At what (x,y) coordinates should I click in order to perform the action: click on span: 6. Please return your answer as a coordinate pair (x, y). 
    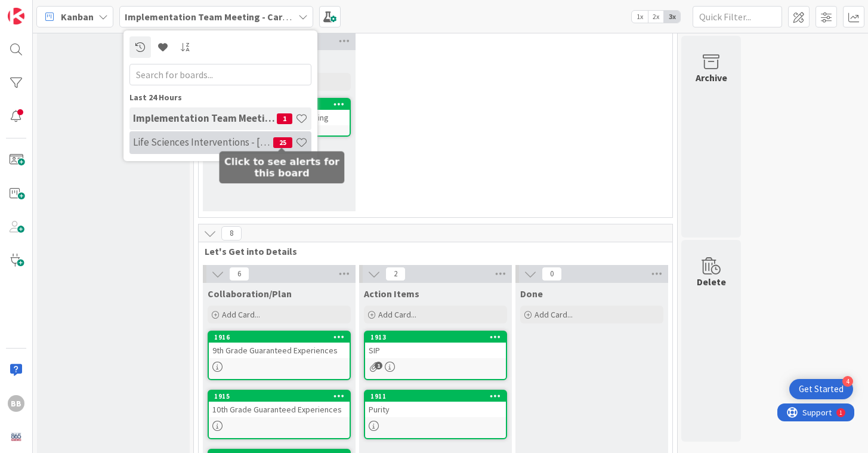
    Looking at the image, I should click on (239, 274).